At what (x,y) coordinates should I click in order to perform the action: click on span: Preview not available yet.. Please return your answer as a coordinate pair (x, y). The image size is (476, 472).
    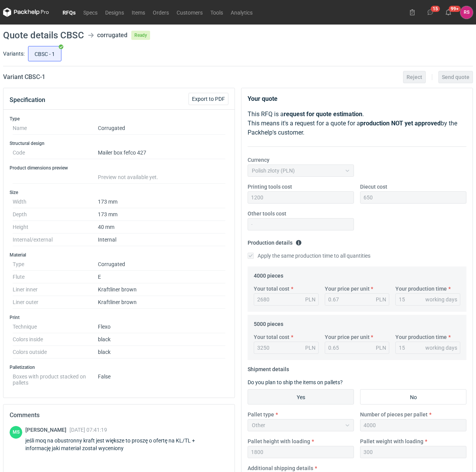
    Looking at the image, I should click on (128, 177).